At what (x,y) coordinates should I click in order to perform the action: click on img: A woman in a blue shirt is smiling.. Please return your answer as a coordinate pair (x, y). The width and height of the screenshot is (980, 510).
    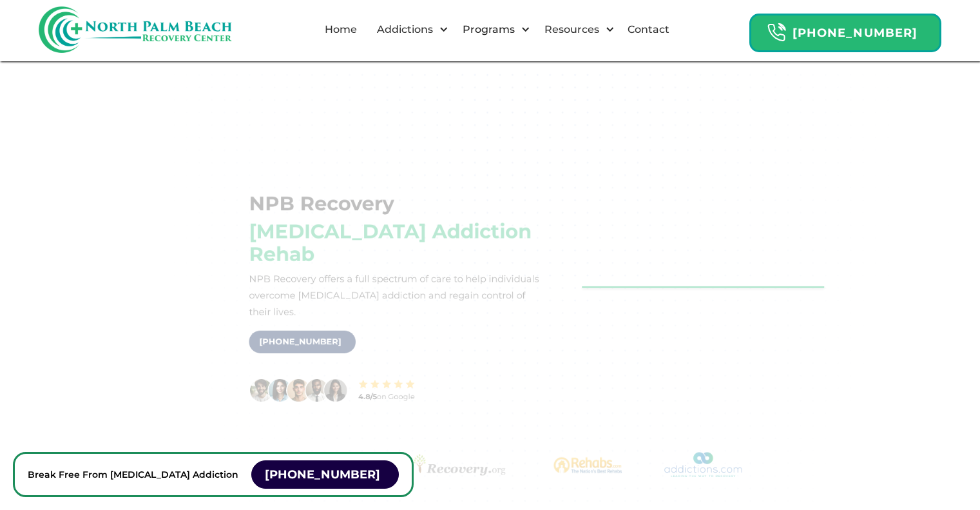
    Looking at the image, I should click on (280, 390).